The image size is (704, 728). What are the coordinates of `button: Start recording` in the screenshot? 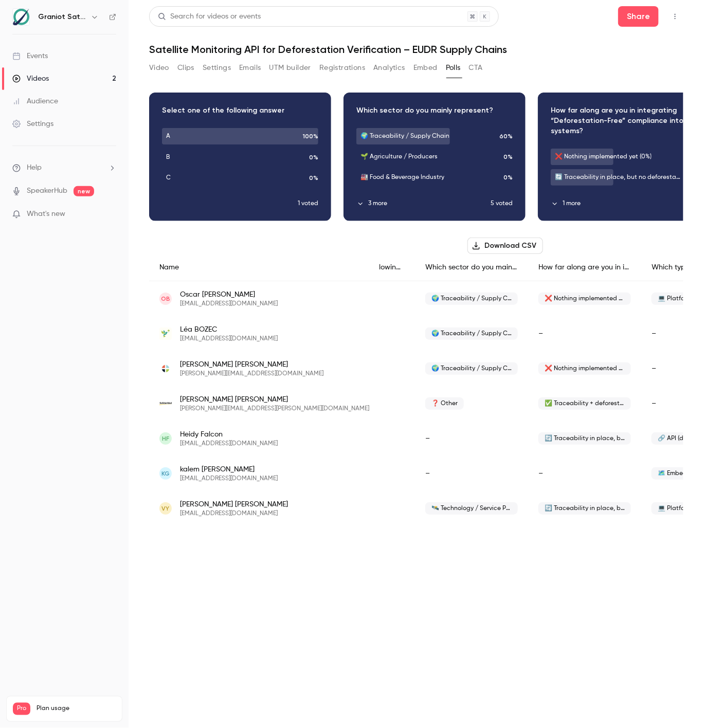 It's located at (70, 341).